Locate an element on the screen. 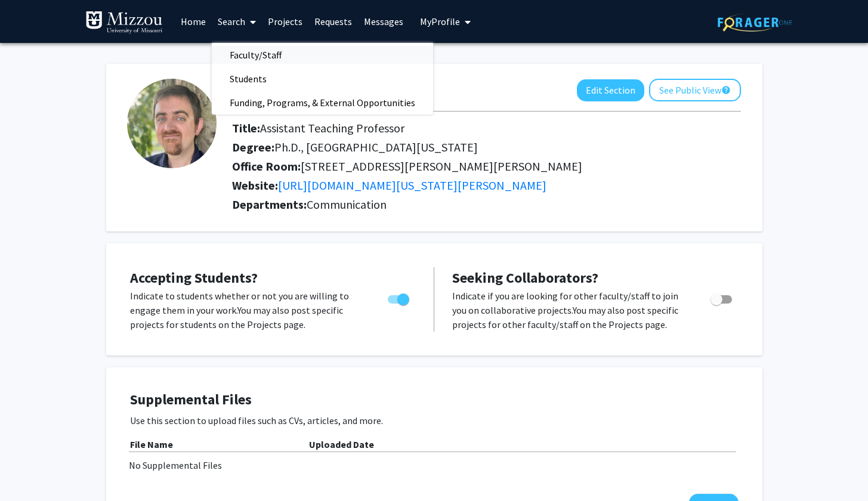 The height and width of the screenshot is (501, 868). h4: Supplemental Files is located at coordinates (434, 400).